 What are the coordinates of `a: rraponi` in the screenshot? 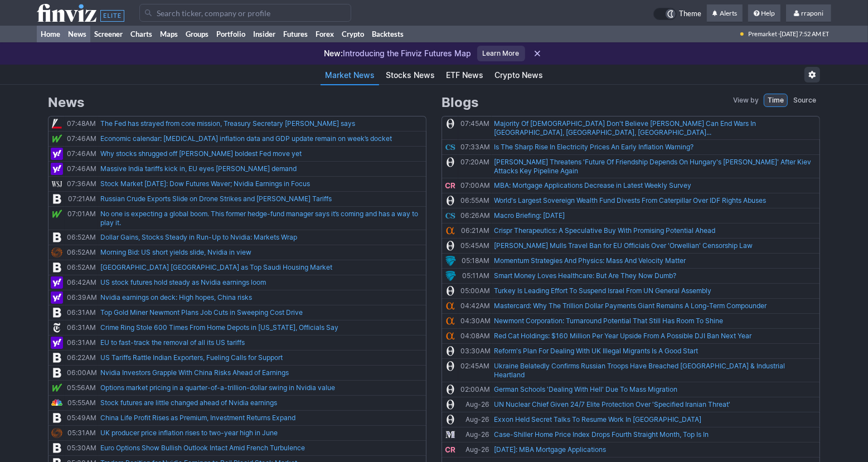 It's located at (808, 13).